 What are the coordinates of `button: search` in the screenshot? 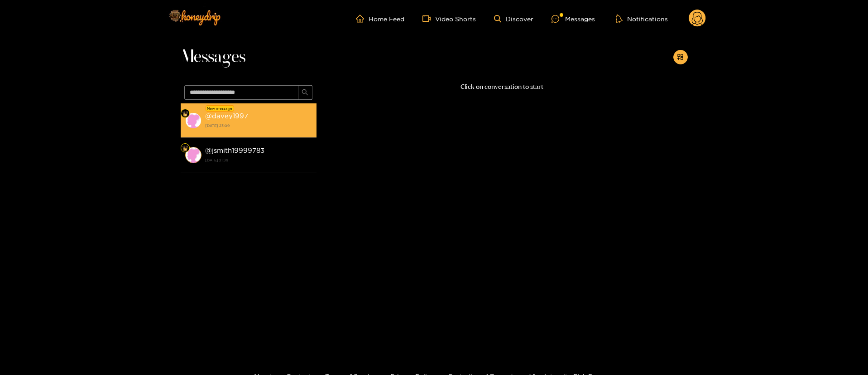 It's located at (305, 92).